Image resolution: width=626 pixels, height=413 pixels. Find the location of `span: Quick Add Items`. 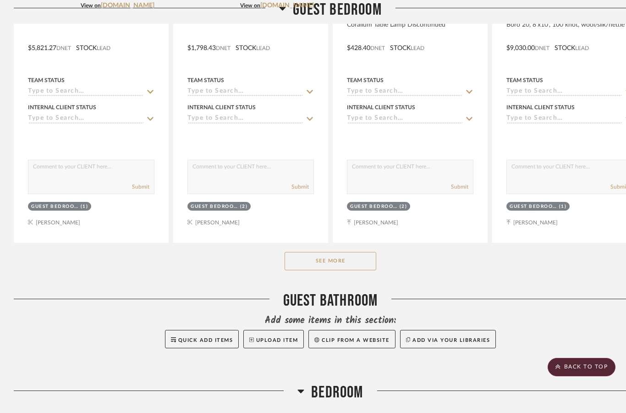

span: Quick Add Items is located at coordinates (206, 340).